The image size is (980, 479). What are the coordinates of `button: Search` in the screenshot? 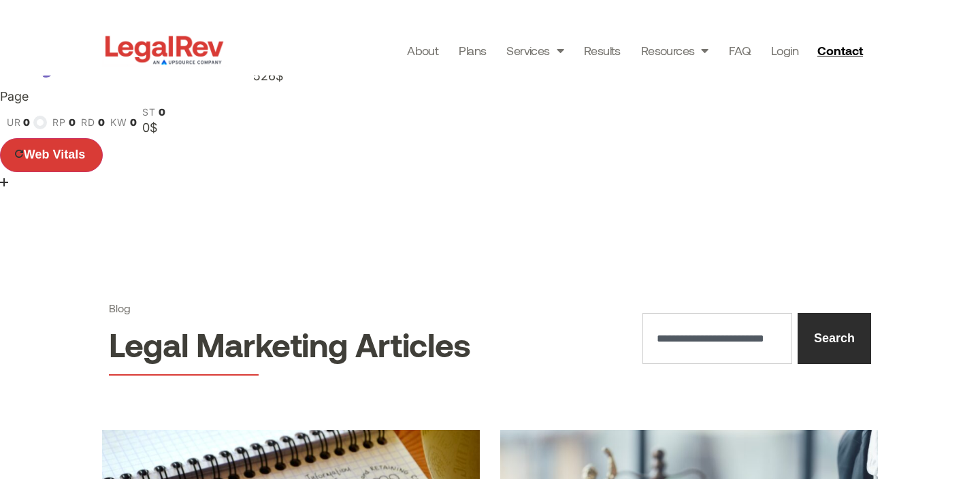 It's located at (834, 338).